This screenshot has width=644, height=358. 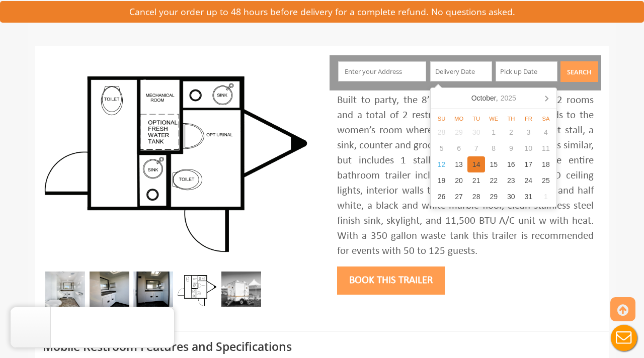 What do you see at coordinates (528, 119) in the screenshot?
I see `div: Fr` at bounding box center [528, 119].